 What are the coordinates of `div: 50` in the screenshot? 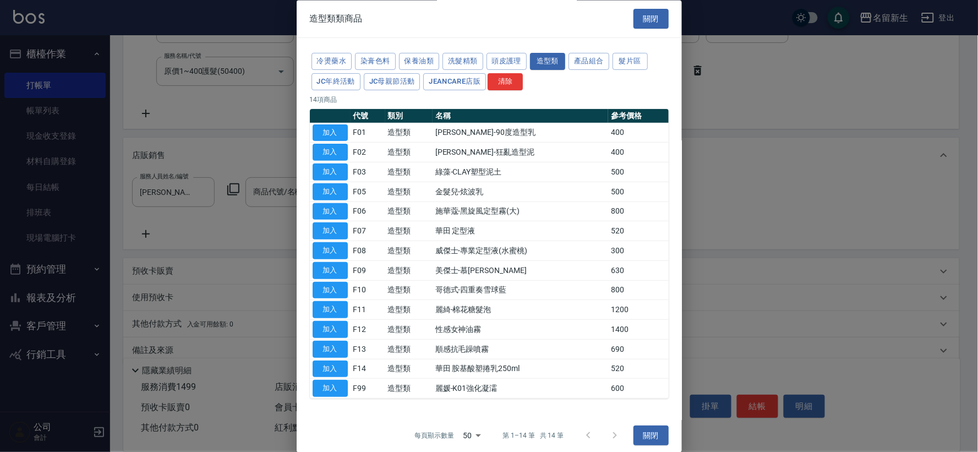 It's located at (472, 436).